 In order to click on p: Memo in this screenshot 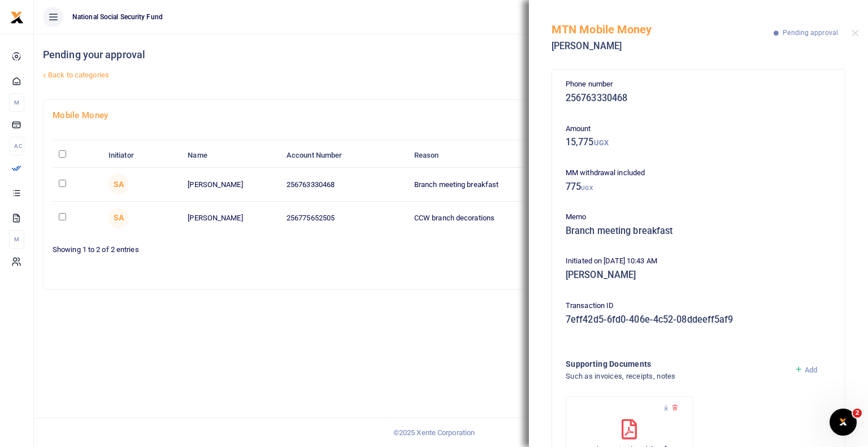, I will do `click(698, 217)`.